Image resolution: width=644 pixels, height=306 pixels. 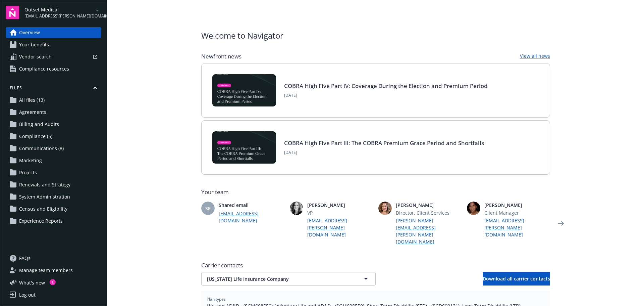 What do you see at coordinates (53, 57) in the screenshot?
I see `a: Vendor search` at bounding box center [53, 57].